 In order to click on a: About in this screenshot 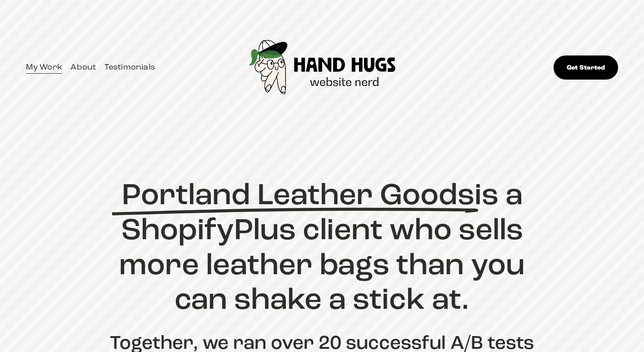, I will do `click(83, 67)`.